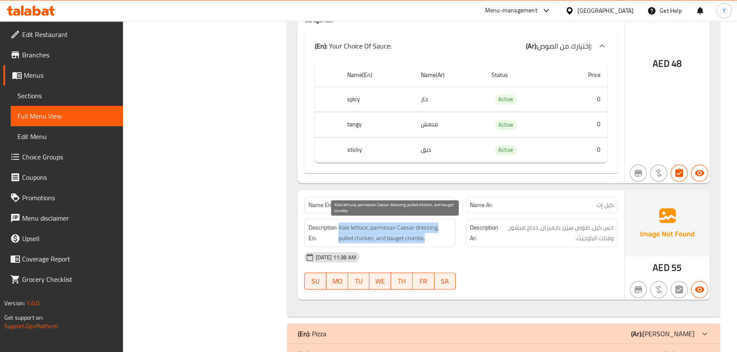 The height and width of the screenshot is (352, 737). What do you see at coordinates (67, 96) in the screenshot?
I see `span: Sections` at bounding box center [67, 96].